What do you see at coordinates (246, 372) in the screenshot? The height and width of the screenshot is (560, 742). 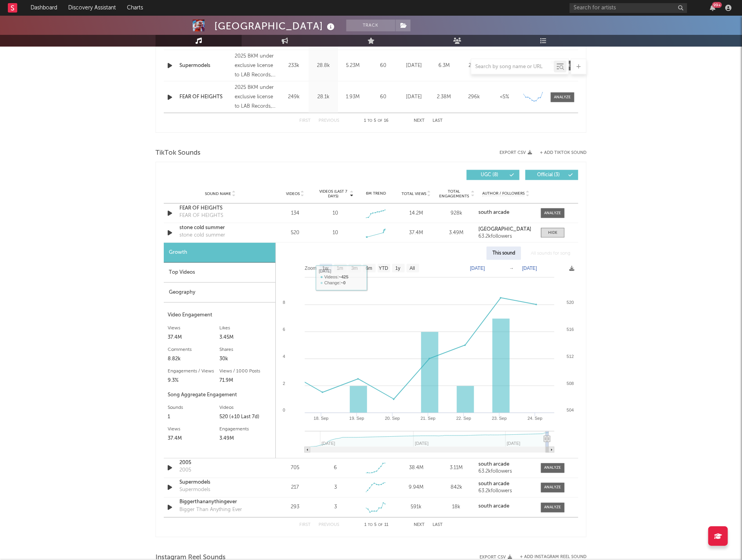 I see `div: Views / 1000 Posts` at bounding box center [246, 372].